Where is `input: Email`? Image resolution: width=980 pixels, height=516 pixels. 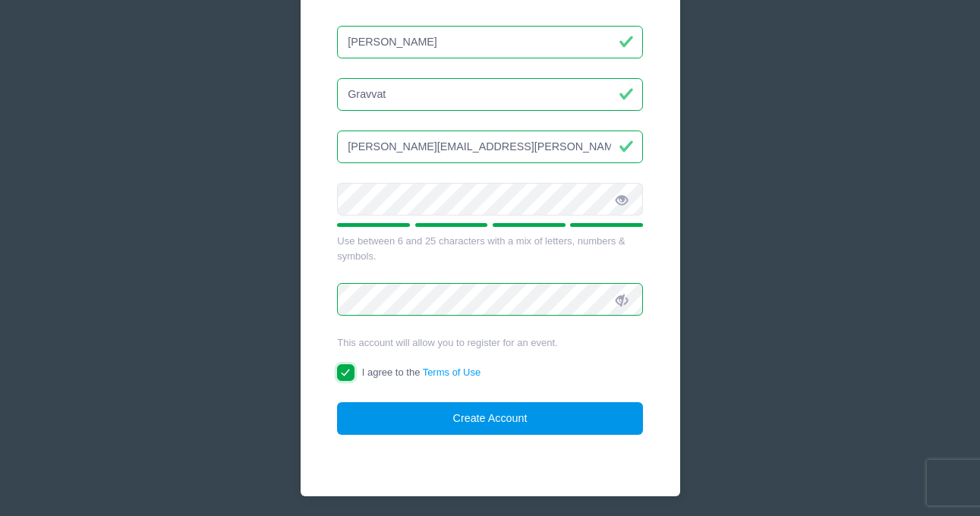
input: Email is located at coordinates (490, 146).